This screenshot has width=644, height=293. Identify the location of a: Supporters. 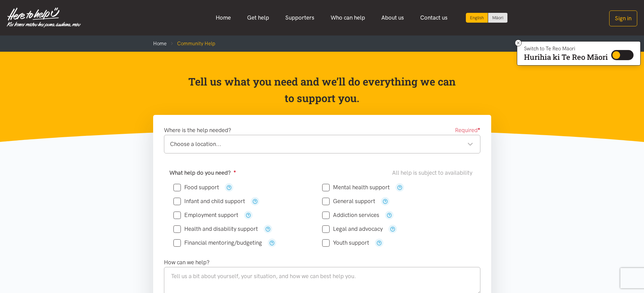
(300, 18).